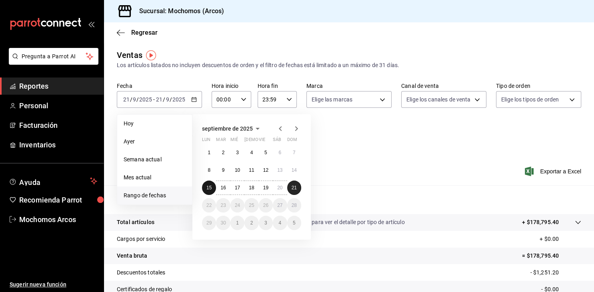 This screenshot has height=292, width=594. I want to click on abbr: 4 de septiembre de 2025, so click(252, 153).